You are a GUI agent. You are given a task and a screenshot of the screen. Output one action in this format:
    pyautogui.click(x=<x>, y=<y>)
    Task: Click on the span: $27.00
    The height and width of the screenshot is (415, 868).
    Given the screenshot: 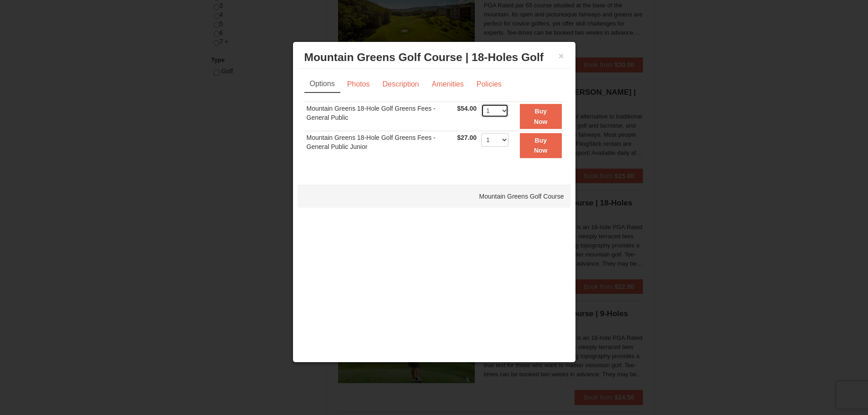 What is the action you would take?
    pyautogui.click(x=466, y=137)
    